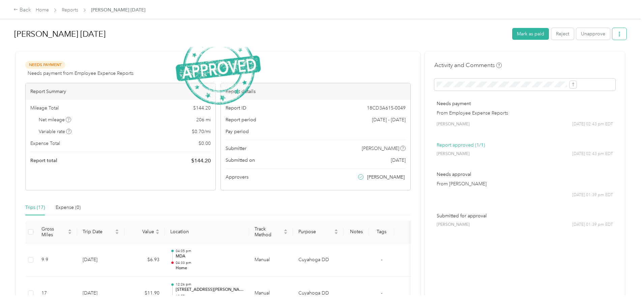  Describe the element at coordinates (240, 160) in the screenshot. I see `span: Submitted on` at that location.